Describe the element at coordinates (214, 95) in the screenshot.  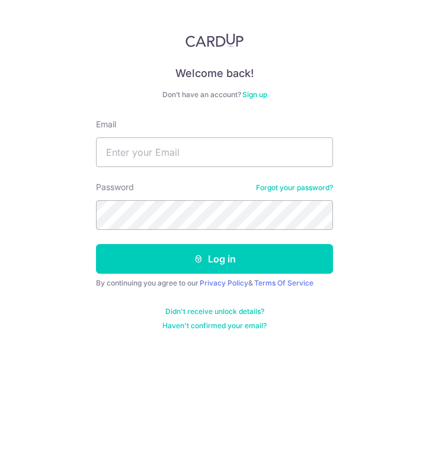
I see `div: Don’t have an account?` at that location.